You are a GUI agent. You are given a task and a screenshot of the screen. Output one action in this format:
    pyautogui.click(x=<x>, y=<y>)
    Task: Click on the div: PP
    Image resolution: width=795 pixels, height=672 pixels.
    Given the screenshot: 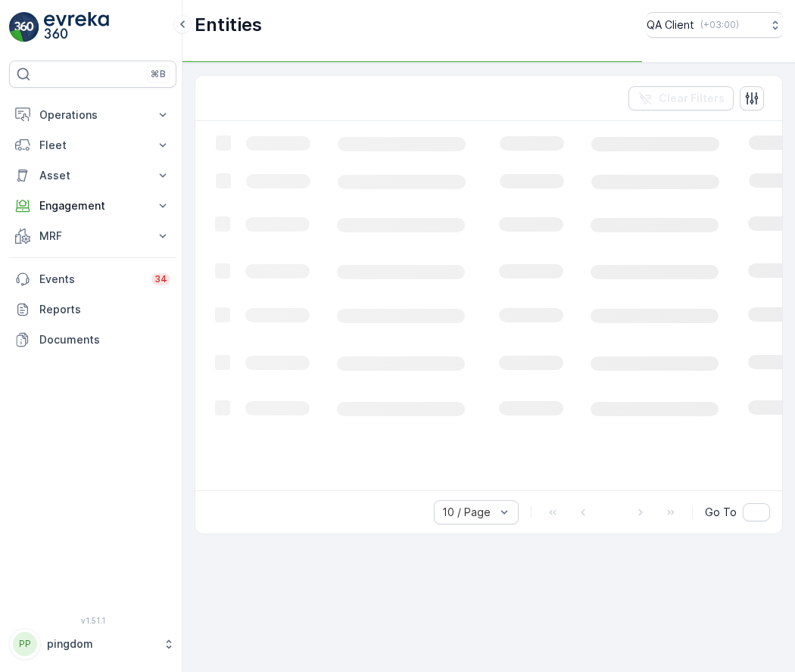 What is the action you would take?
    pyautogui.click(x=25, y=644)
    